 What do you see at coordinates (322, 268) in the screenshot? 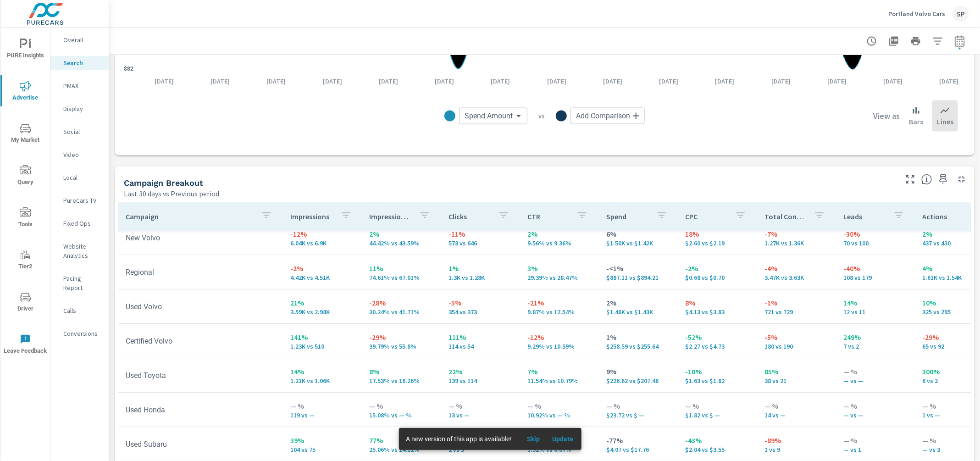
I see `p: -2%` at bounding box center [322, 268].